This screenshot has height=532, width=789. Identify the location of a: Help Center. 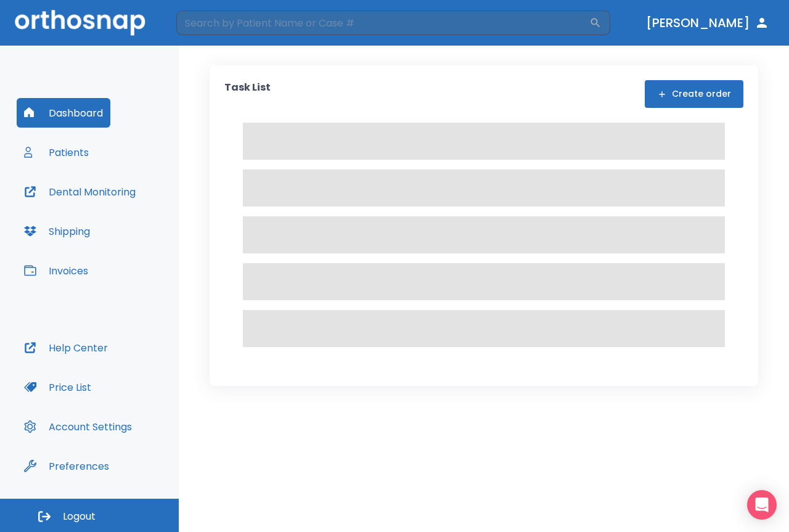
(66, 348).